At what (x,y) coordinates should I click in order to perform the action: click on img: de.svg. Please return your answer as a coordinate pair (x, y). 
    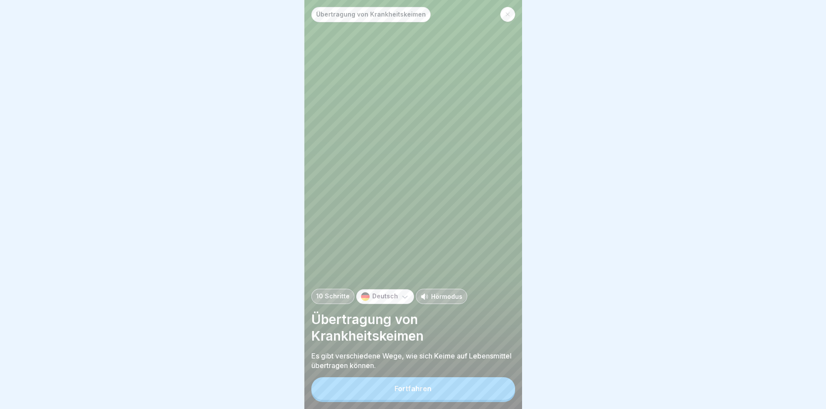
    Looking at the image, I should click on (365, 297).